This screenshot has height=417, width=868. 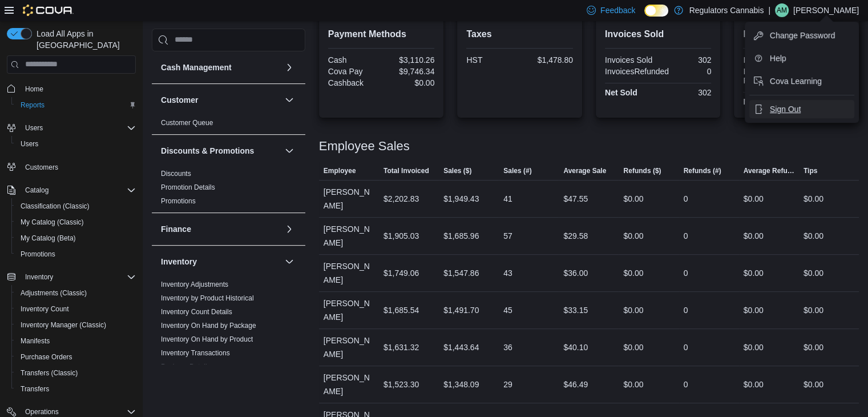 I want to click on a: Purchase Orders, so click(x=46, y=357).